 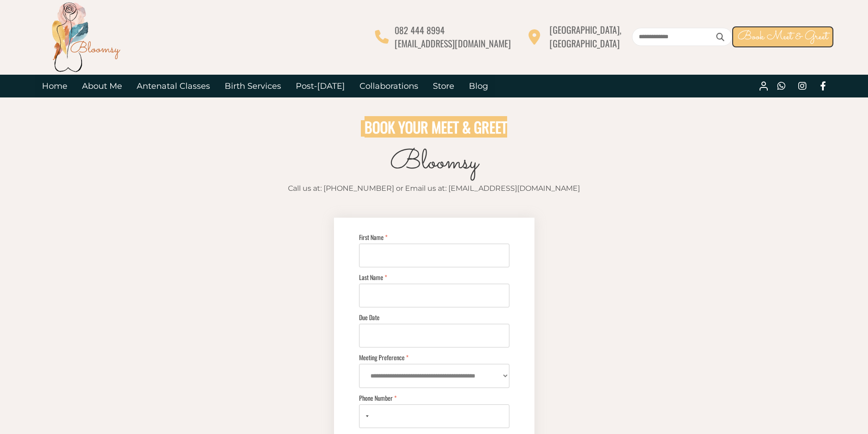 I want to click on span: Last Name, so click(x=434, y=277).